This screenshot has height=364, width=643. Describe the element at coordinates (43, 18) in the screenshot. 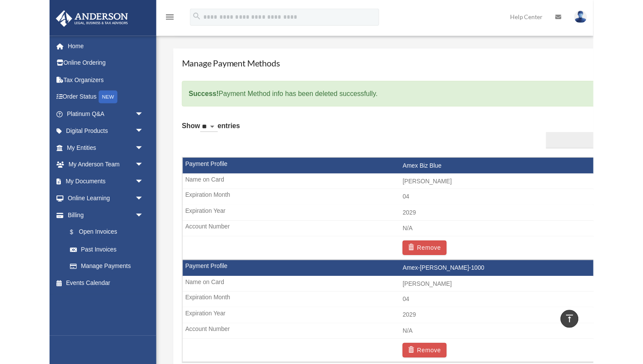

I see `img: Anderson Advisors Platinum Portal` at that location.